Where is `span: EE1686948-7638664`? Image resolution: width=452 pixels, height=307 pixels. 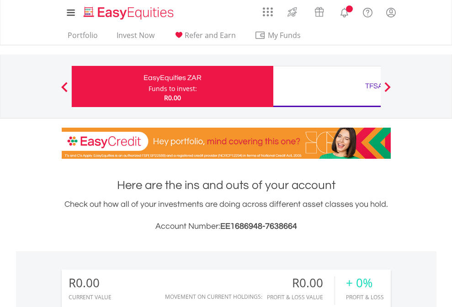
span: EE1686948-7638664 is located at coordinates (259, 226).